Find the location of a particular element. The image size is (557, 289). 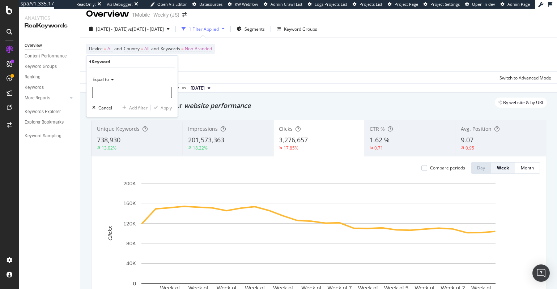

span: Avg. Position is located at coordinates (476, 129).